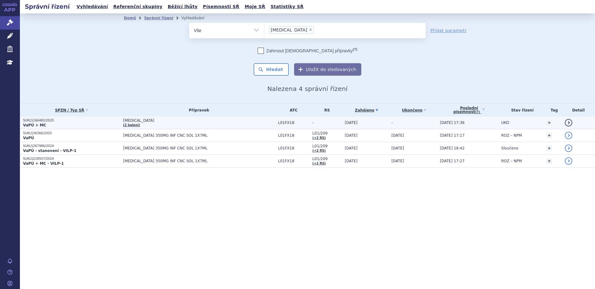 The image size is (595, 289). What do you see at coordinates (325, 110) in the screenshot?
I see `th: RS` at bounding box center [325, 110].